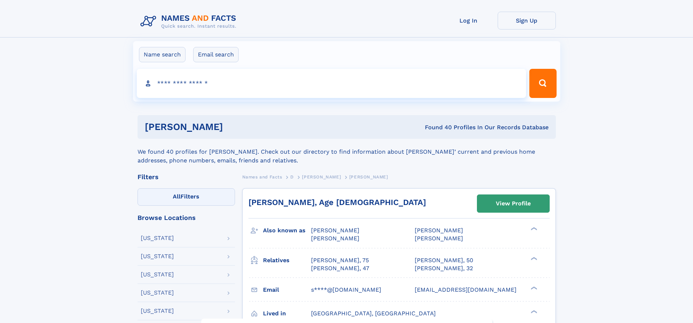 This screenshot has height=323, width=693. What do you see at coordinates (186, 218) in the screenshot?
I see `div: Browse Locations` at bounding box center [186, 218].